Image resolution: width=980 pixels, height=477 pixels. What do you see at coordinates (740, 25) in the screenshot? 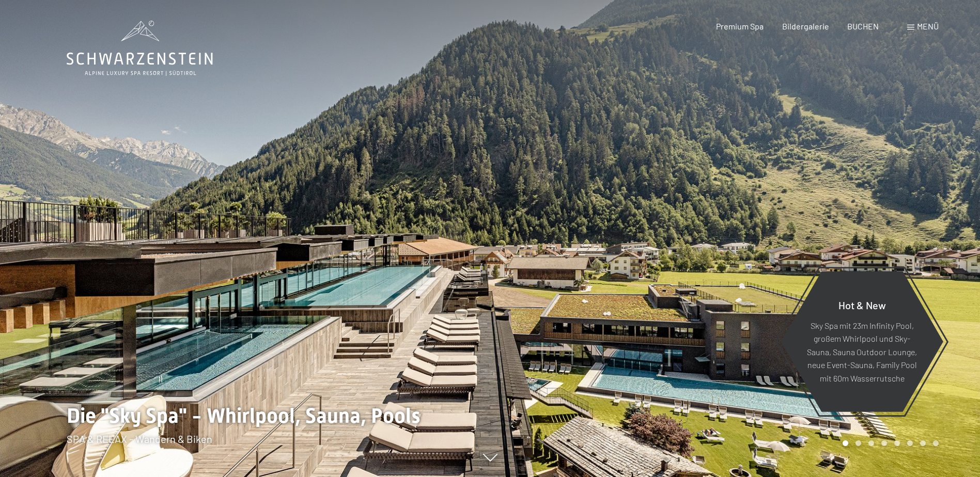
I see `span: Premium Spa` at bounding box center [740, 25].